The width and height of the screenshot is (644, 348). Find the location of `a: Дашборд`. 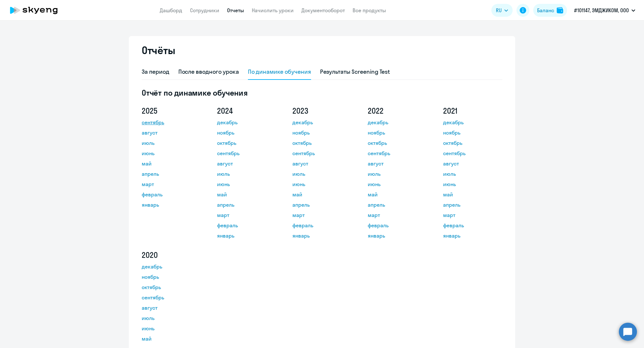

a: Дашборд is located at coordinates (171, 10).